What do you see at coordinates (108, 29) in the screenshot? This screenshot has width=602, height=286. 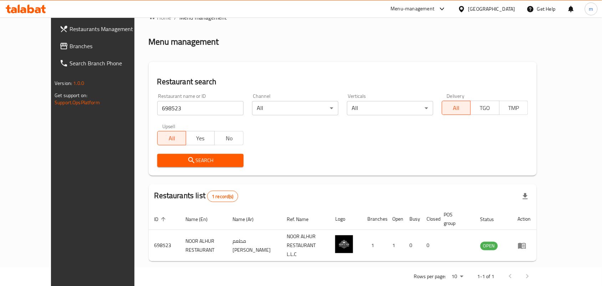 I see `span: Restaurants Management` at bounding box center [108, 29].